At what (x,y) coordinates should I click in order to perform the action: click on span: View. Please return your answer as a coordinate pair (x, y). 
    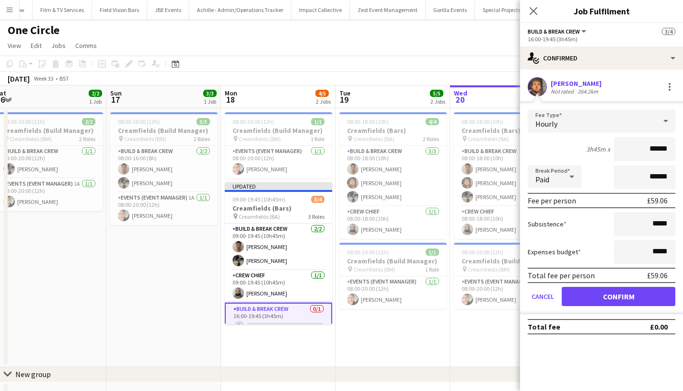
    Looking at the image, I should click on (14, 46).